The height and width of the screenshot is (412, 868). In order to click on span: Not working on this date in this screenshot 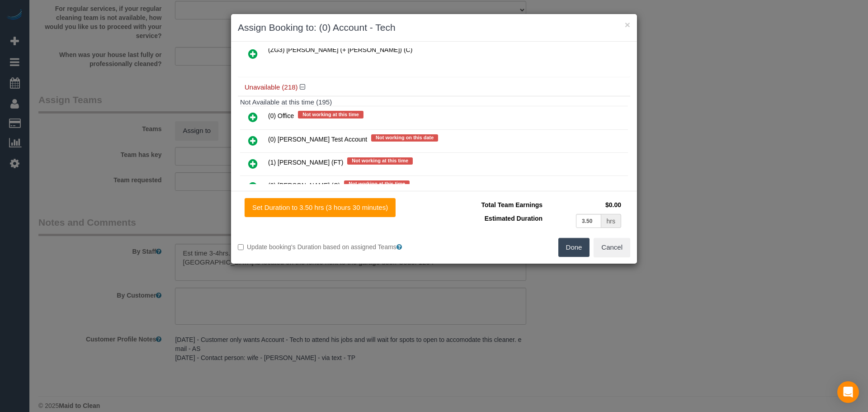, I will do `click(404, 138)`.